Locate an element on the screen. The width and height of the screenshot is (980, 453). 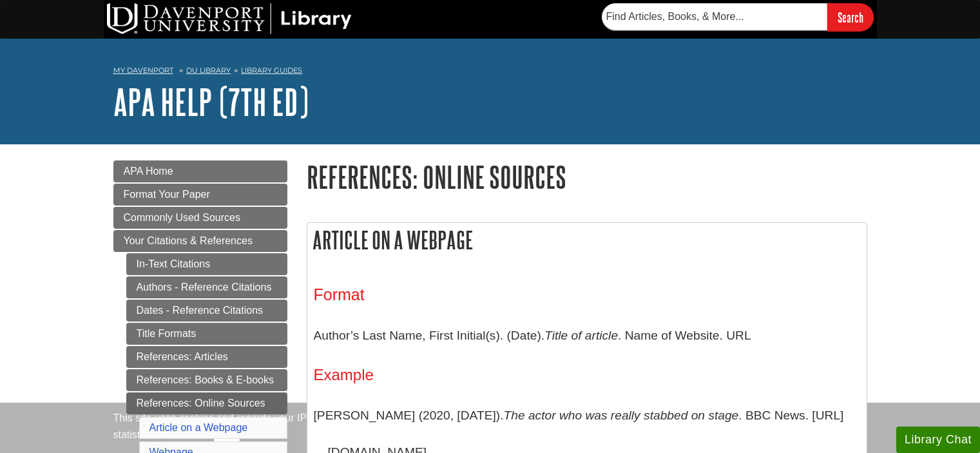
a: References: Books & E-books is located at coordinates (207, 380).